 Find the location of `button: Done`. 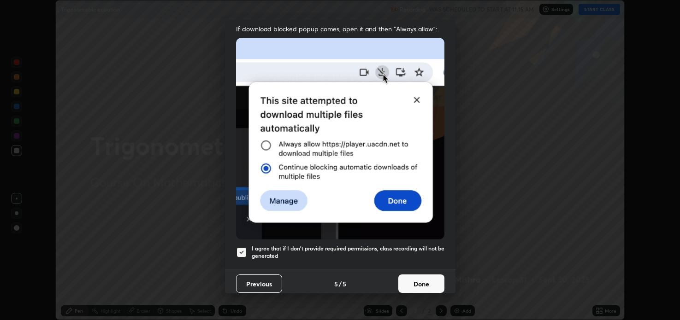

button: Done is located at coordinates (421, 284).